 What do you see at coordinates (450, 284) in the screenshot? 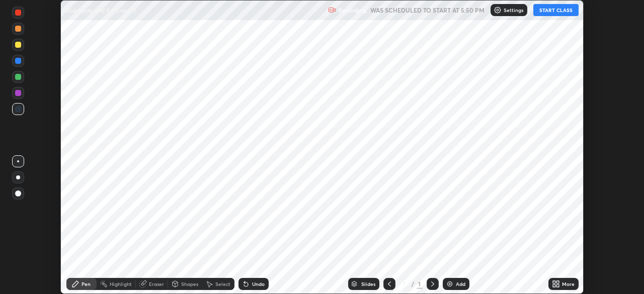
I see `img: add-slide-button` at bounding box center [450, 284].